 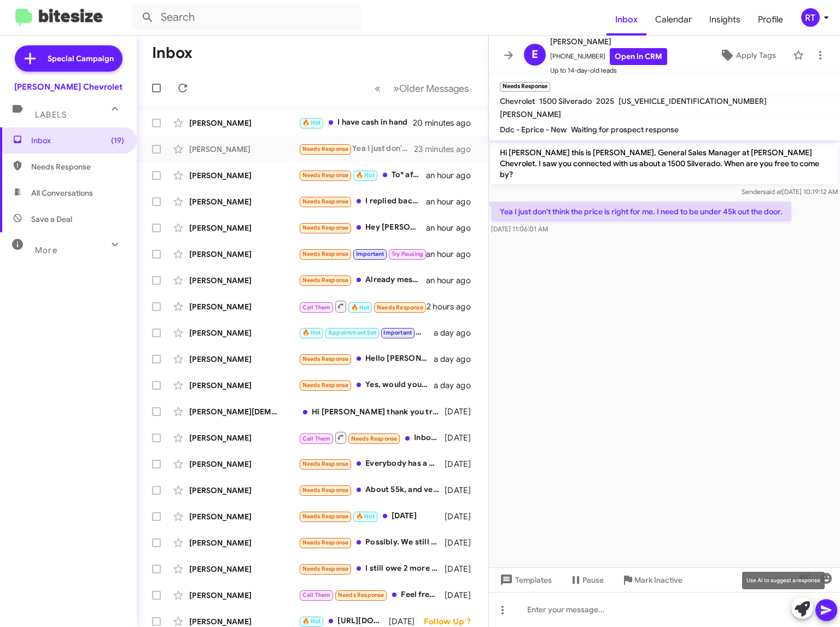 I want to click on div: 20 minutes ago, so click(x=447, y=123).